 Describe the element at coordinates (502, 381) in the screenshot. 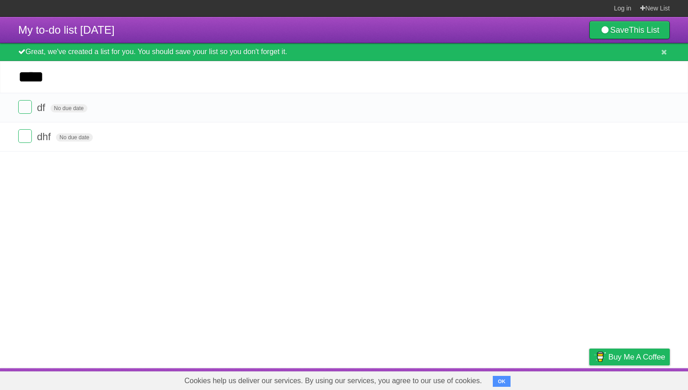

I see `button: OK` at that location.